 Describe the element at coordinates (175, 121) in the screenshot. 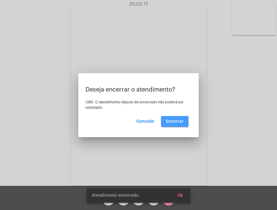

I see `button: Encerrar` at that location.